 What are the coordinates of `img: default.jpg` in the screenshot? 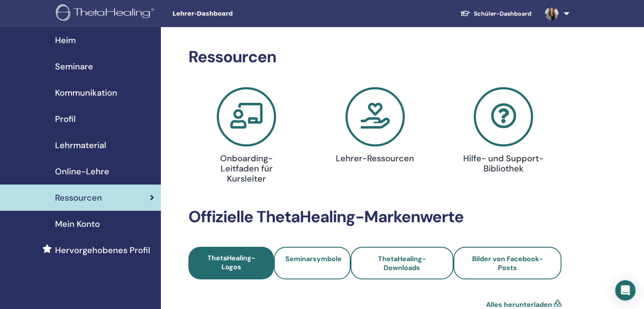 It's located at (551, 13).